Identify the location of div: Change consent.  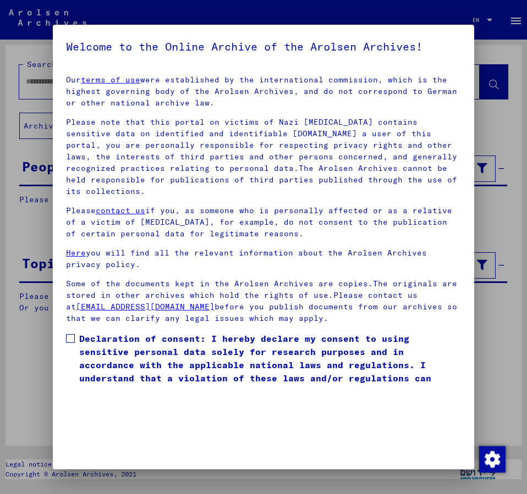
(491, 459).